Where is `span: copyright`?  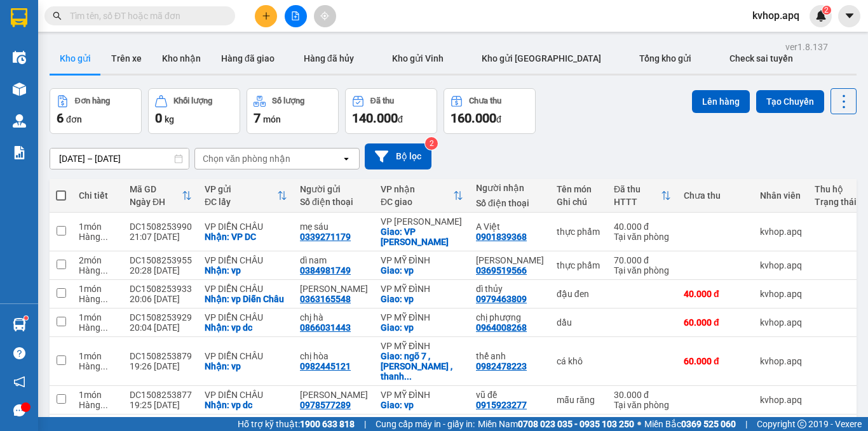
span: copyright is located at coordinates (802, 424).